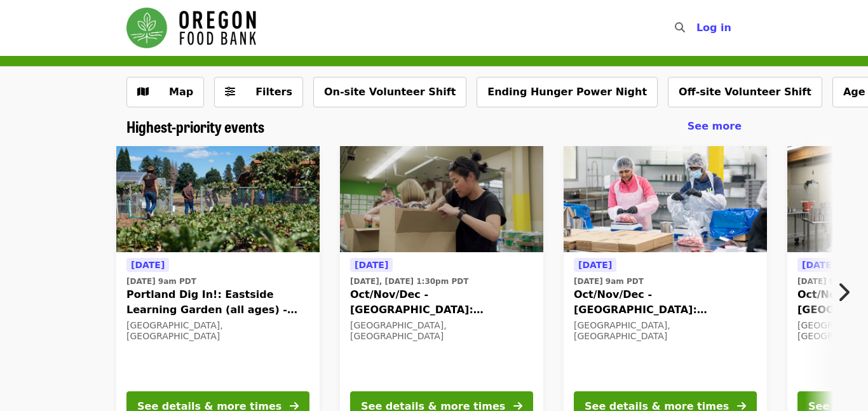 This screenshot has width=868, height=411. What do you see at coordinates (843, 292) in the screenshot?
I see `i: chevron-right icon` at bounding box center [843, 292].